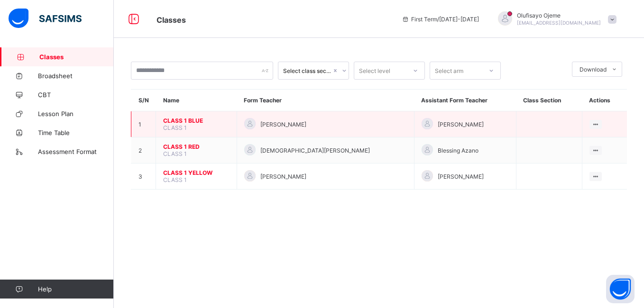 This screenshot has width=644, height=308. I want to click on span: CLASS 1 BLUE, so click(196, 121).